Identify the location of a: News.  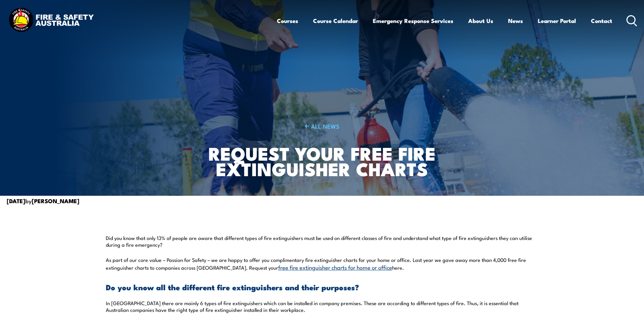
(516, 21).